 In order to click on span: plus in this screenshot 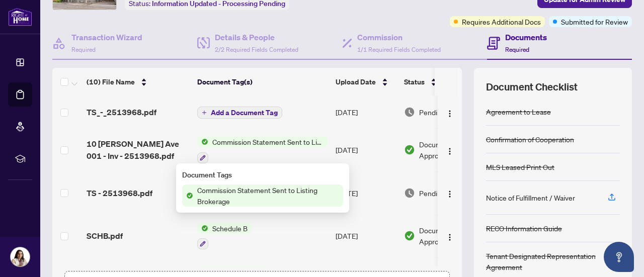, I will do `click(204, 113)`.